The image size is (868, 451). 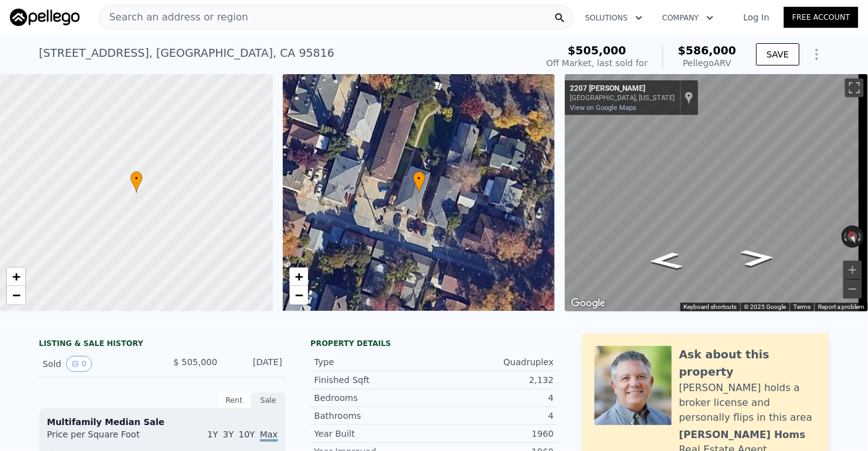 I want to click on button: Zoom in, so click(x=852, y=270).